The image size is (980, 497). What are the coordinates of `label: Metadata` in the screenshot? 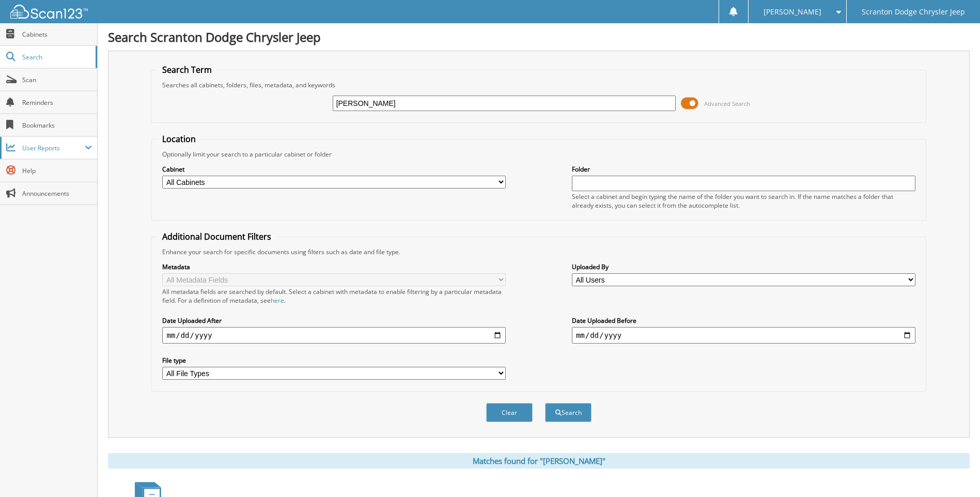 It's located at (334, 267).